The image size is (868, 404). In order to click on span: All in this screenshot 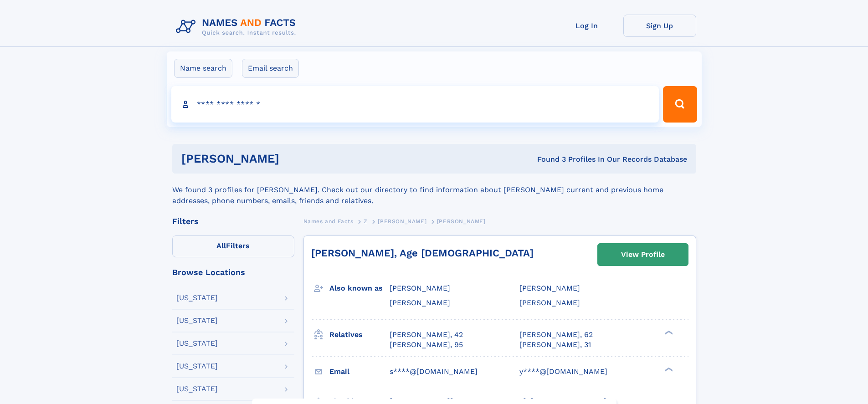, I will do `click(221, 246)`.